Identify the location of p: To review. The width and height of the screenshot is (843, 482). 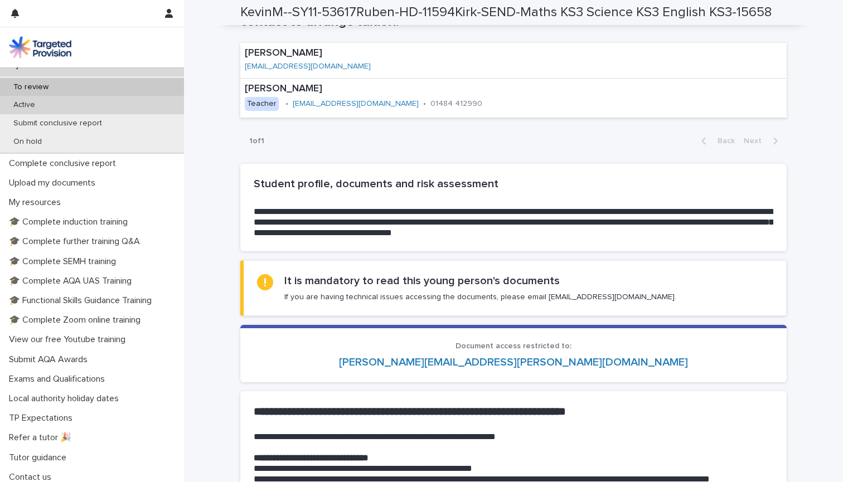
(31, 87).